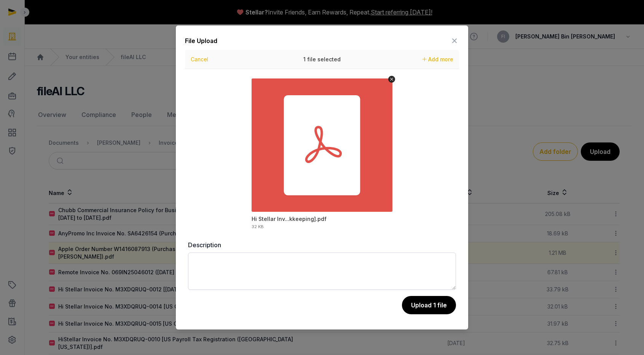 The image size is (644, 355). What do you see at coordinates (289, 219) in the screenshot?
I see `div: Hi Stellar Invoice No. M3XDQRUQ-0018 [Sep'25 Accounting & Bookkeeping].pdf` at bounding box center [289, 219].